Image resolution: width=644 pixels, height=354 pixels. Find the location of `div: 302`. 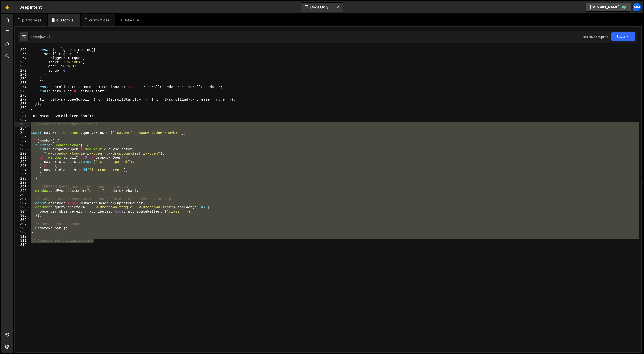

div: 302 is located at coordinates (22, 204).